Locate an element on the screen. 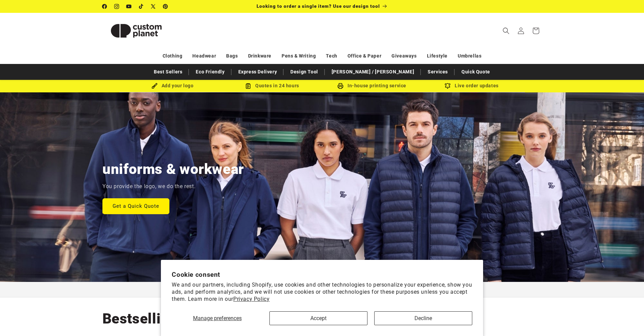 The height and width of the screenshot is (336, 644). a: Headwear is located at coordinates (204, 56).